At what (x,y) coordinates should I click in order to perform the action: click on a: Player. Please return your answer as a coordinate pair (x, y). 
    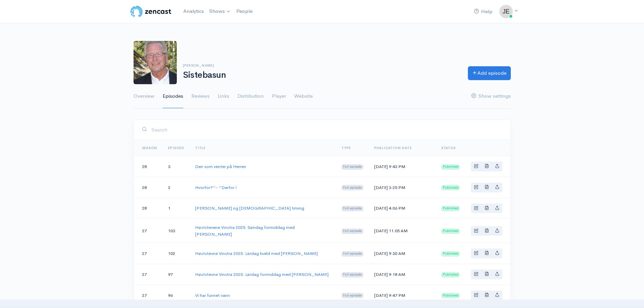
    Looking at the image, I should click on (279, 96).